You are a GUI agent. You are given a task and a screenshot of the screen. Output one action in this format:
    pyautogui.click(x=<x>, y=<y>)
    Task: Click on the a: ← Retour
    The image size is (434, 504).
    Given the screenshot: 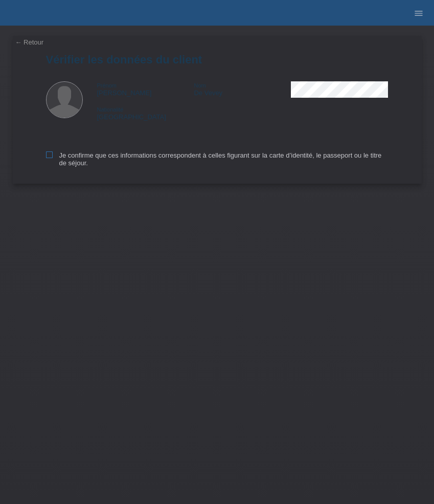 What is the action you would take?
    pyautogui.click(x=30, y=42)
    